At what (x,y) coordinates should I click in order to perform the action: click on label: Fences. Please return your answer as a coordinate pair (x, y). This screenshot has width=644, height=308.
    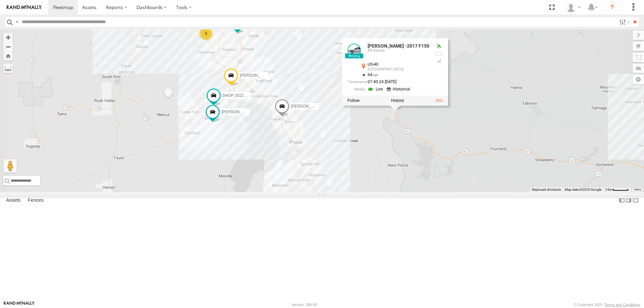
    Looking at the image, I should click on (36, 200).